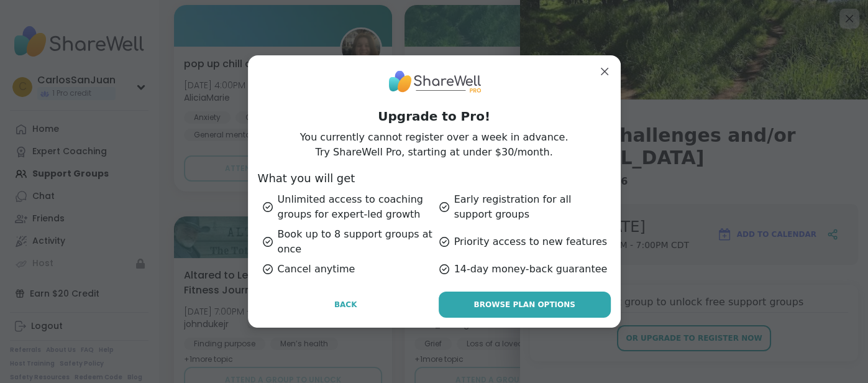  What do you see at coordinates (349, 269) in the screenshot?
I see `div: Cancel anytime` at bounding box center [349, 269].